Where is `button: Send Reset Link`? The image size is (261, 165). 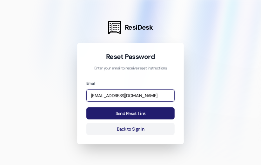
button: Send Reset Link is located at coordinates (131, 113).